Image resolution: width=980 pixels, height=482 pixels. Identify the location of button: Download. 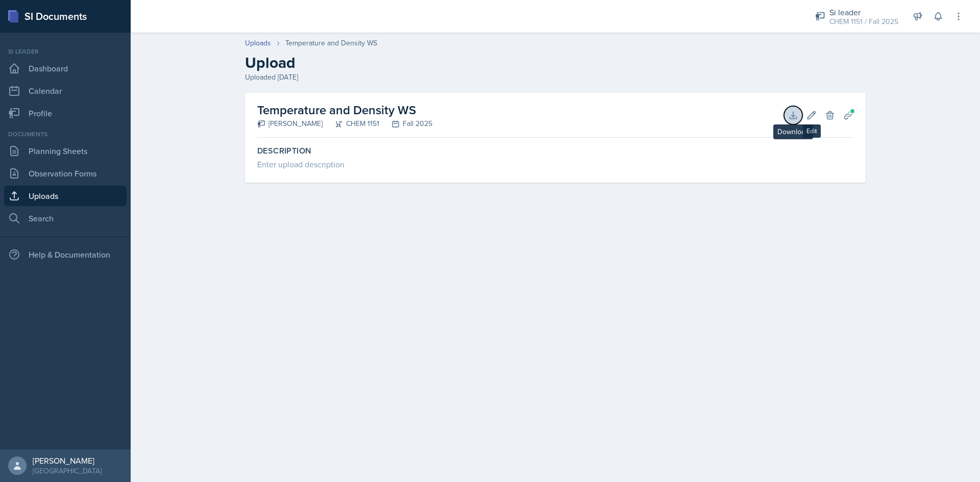
(793, 116).